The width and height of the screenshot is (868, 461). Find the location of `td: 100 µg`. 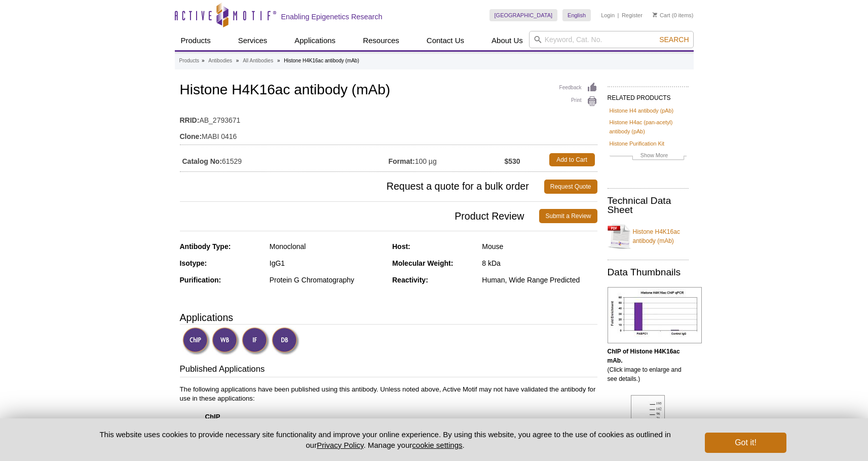

td: 100 µg is located at coordinates (447, 160).